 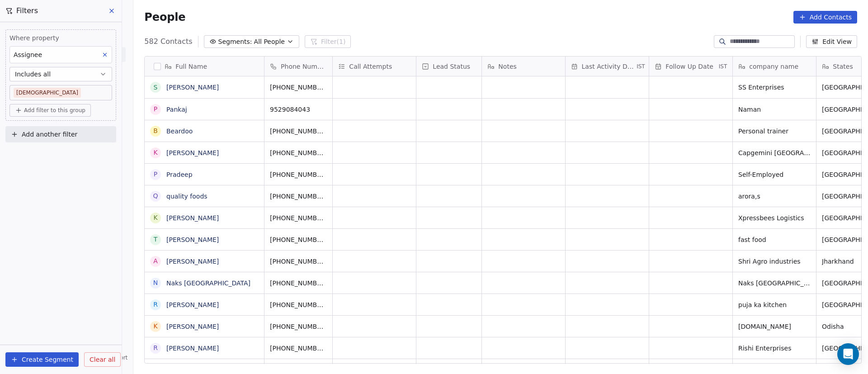 What do you see at coordinates (749, 196) in the screenshot?
I see `span: arora,s` at bounding box center [749, 196].